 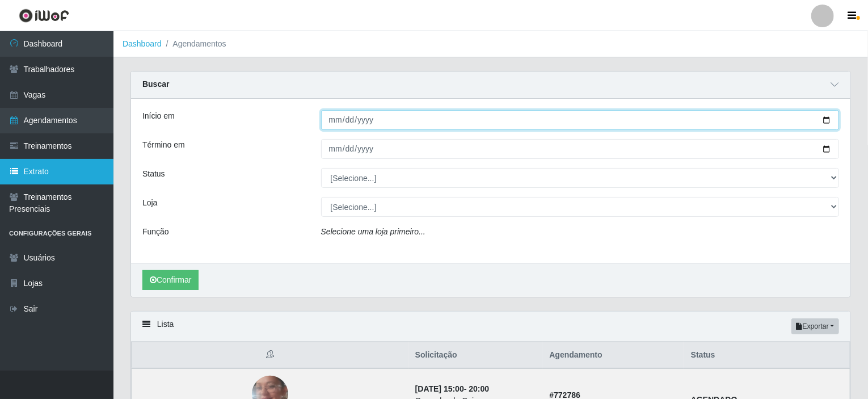 I want to click on div: Lista, so click(x=491, y=326).